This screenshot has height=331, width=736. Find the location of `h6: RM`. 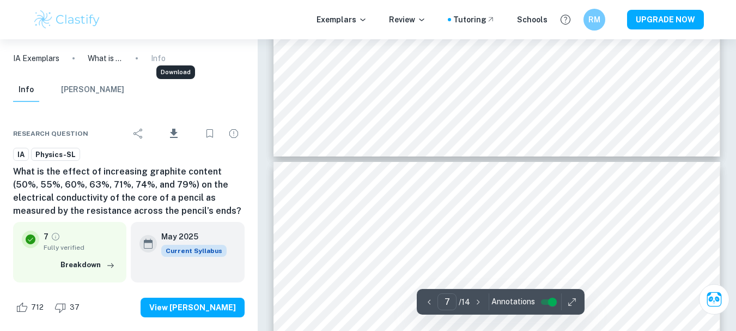

h6: RM is located at coordinates (594, 20).